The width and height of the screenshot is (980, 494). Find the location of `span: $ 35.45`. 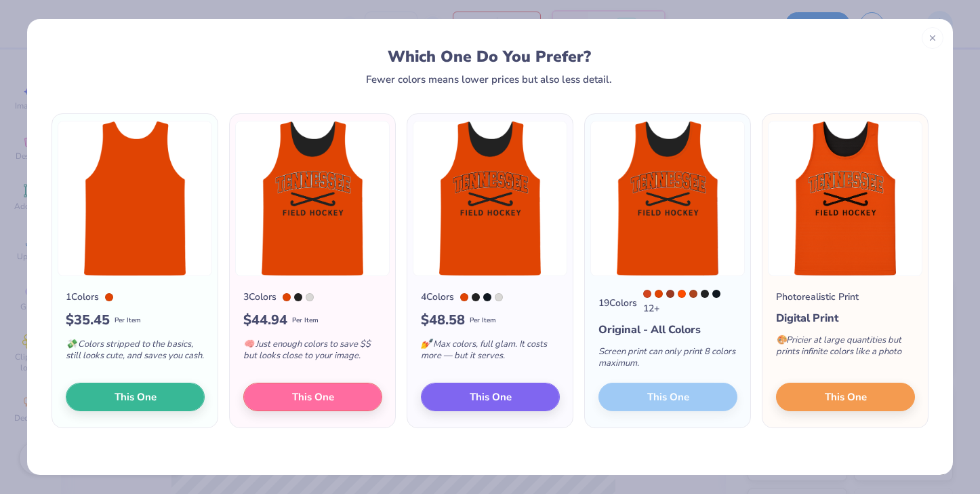

span: $ 35.45 is located at coordinates (87, 320).